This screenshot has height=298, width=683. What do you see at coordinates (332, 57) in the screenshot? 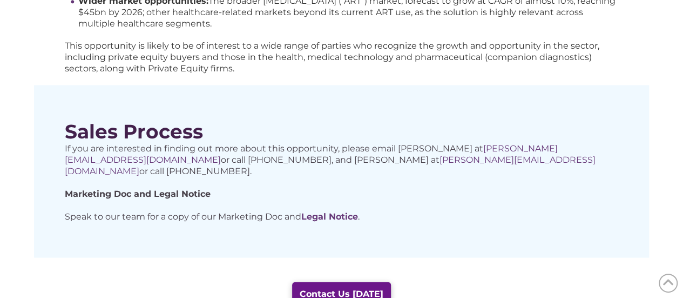
I see `span: This opportunity is likely to be of interest to a wide range of parties who recognize the growth ...` at bounding box center [332, 57].